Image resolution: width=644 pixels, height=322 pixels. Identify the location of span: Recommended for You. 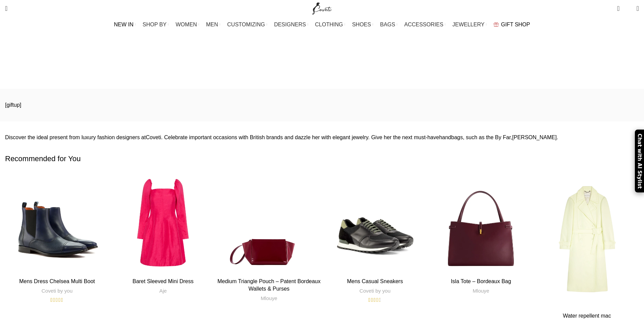
(43, 158).